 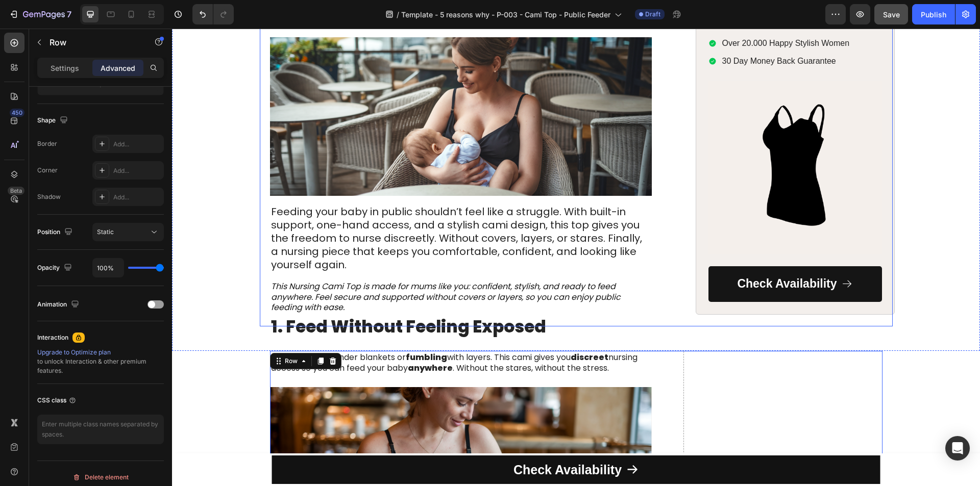 I want to click on span: Draft, so click(x=653, y=15).